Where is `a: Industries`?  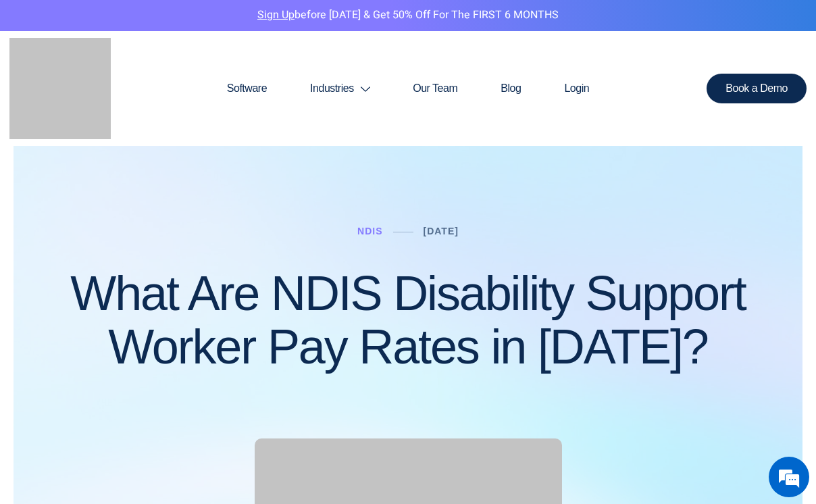
a: Industries is located at coordinates (340, 89).